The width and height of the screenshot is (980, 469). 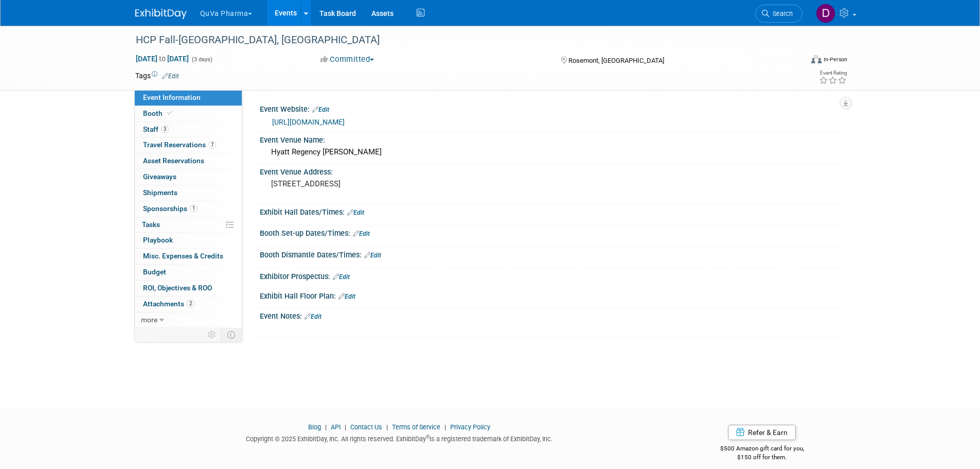 I want to click on div: Booth Dismantle Dates/Times:, so click(x=553, y=254).